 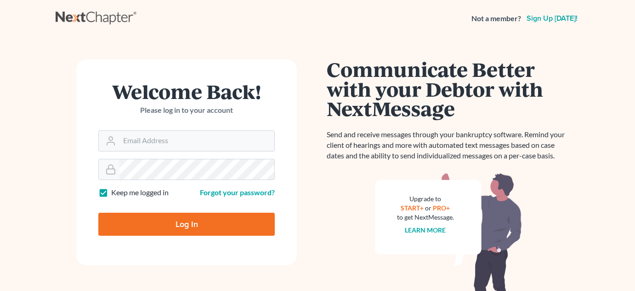 What do you see at coordinates (442, 207) in the screenshot?
I see `a: PRO+` at bounding box center [442, 207].